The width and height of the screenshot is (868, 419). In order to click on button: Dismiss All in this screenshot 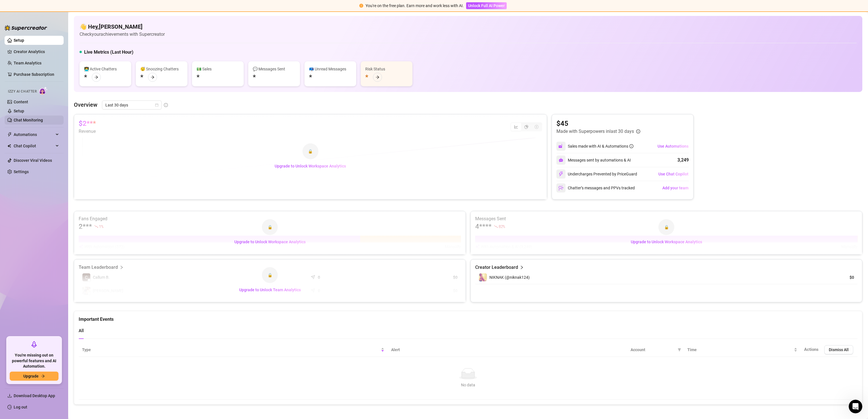, I will do `click(838, 350)`.